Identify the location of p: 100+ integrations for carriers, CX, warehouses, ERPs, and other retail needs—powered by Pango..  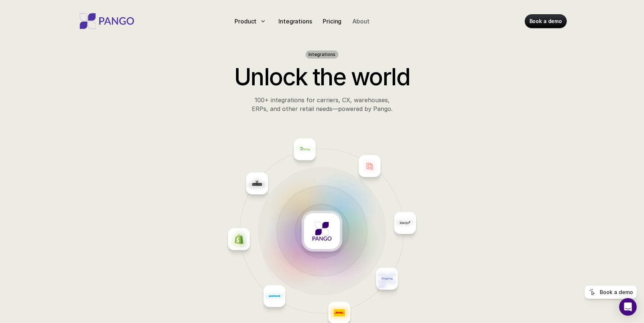
(322, 104).